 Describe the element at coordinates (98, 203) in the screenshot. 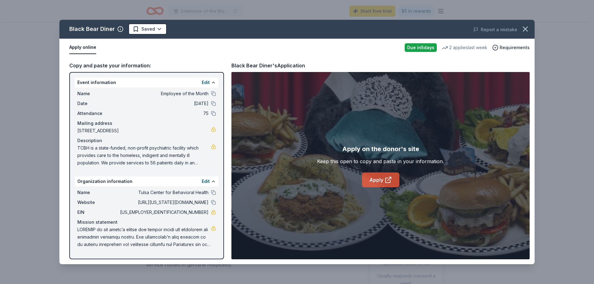

I see `span: Website` at that location.